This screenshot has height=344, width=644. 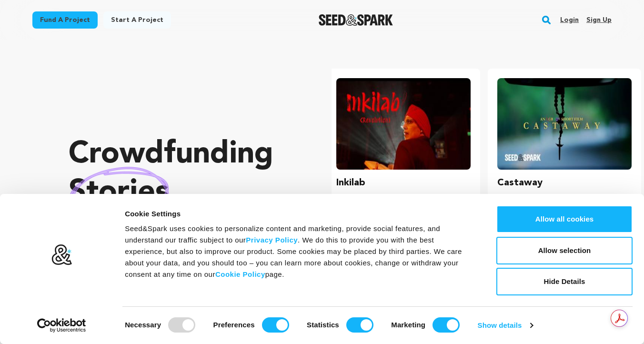 I want to click on a: Cookie Policy, so click(x=240, y=274).